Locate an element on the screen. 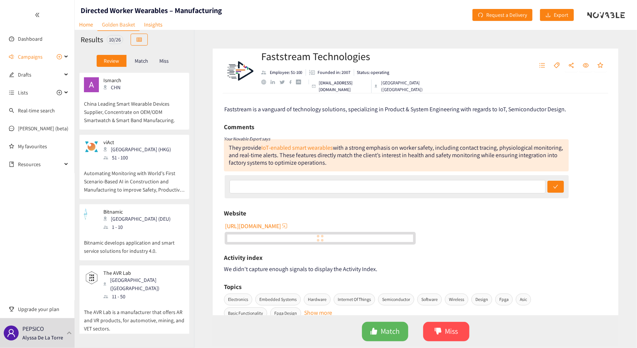 This screenshot has width=637, height=348. h1: Directed Worker Wearables – Manufacturing is located at coordinates (151, 10).